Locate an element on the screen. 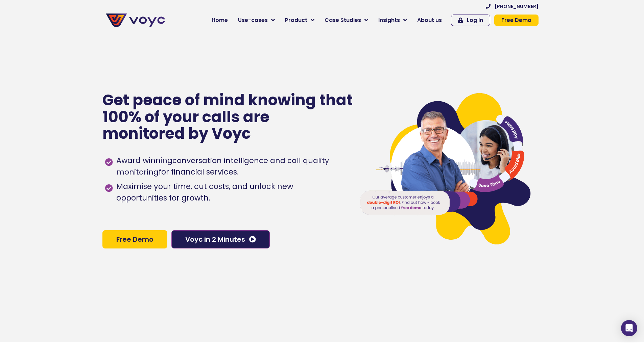  a: Voyc in 2 Minutes is located at coordinates (221, 240).